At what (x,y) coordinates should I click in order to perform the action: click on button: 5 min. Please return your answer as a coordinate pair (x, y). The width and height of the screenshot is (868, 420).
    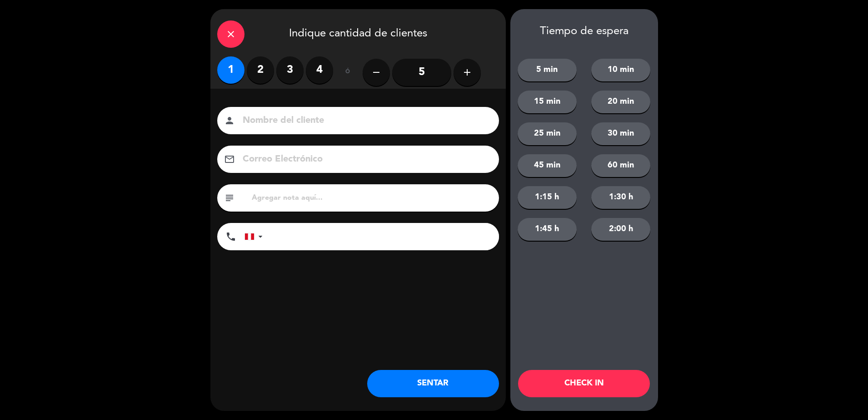
    Looking at the image, I should click on (548, 70).